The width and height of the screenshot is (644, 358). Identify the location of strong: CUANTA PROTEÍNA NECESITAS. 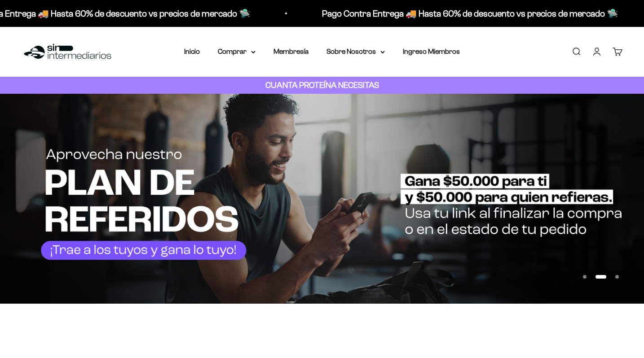
(322, 85).